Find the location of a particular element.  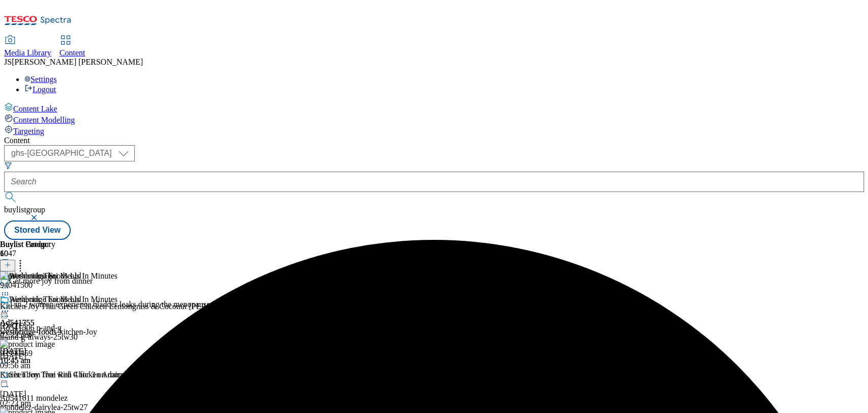

input: Search is located at coordinates (434, 181).